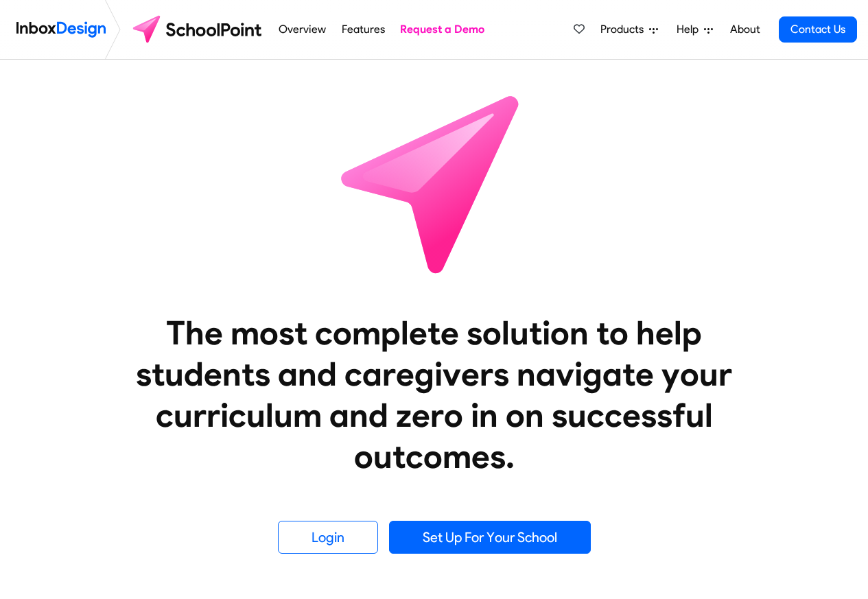 This screenshot has width=868, height=599. What do you see at coordinates (818, 29) in the screenshot?
I see `a: Contact Us` at bounding box center [818, 29].